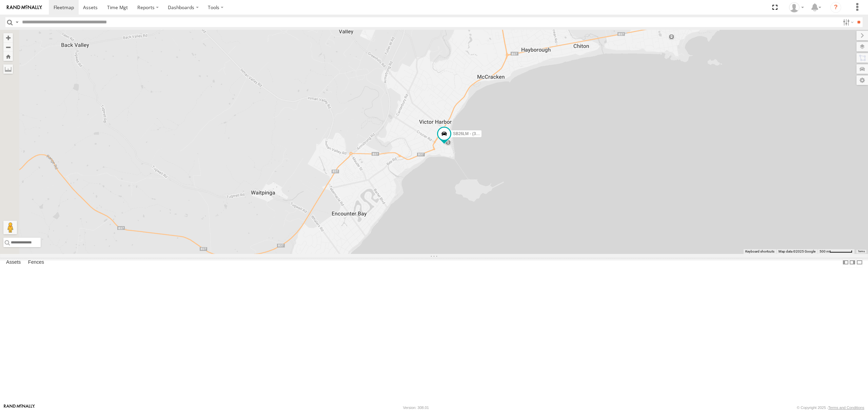 Image resolution: width=868 pixels, height=411 pixels. I want to click on label: Measure, so click(8, 69).